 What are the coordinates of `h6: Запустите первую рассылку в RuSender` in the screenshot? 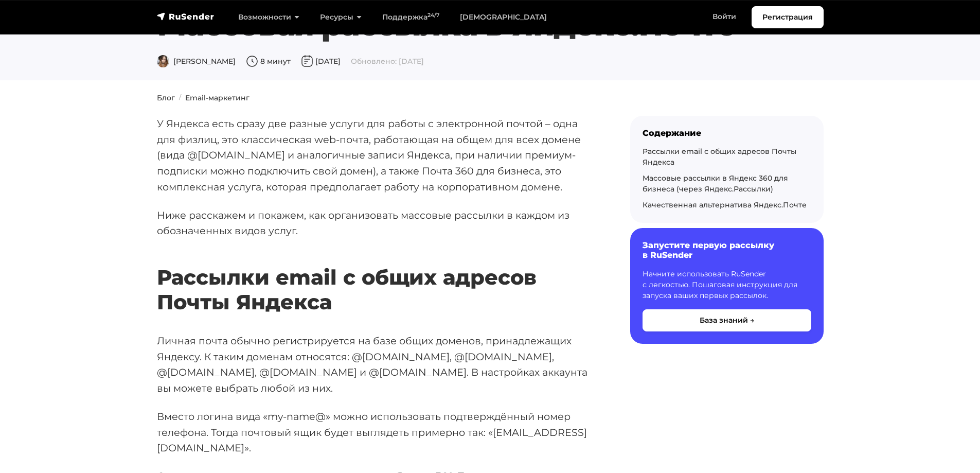 It's located at (727, 250).